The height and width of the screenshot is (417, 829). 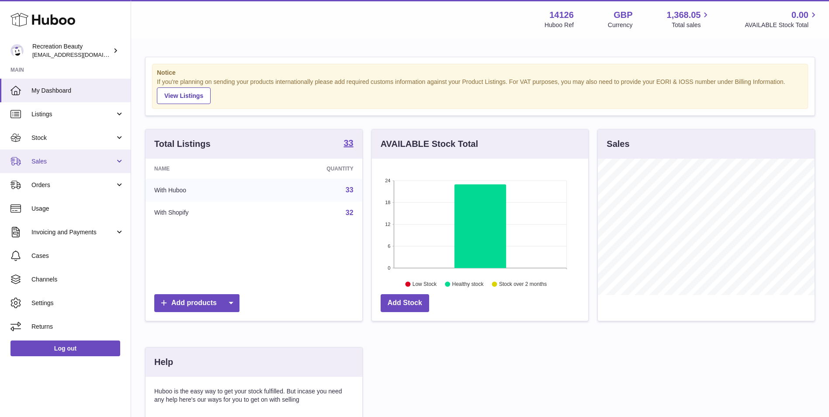 What do you see at coordinates (204, 169) in the screenshot?
I see `th: Name` at bounding box center [204, 169].